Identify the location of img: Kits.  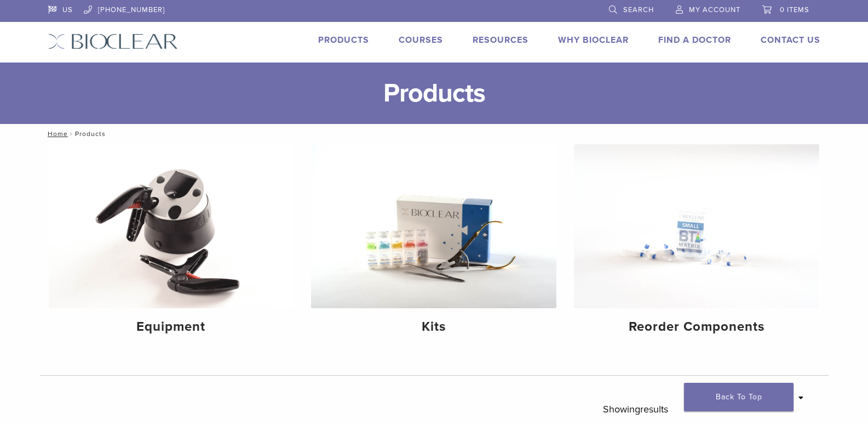
(434, 226).